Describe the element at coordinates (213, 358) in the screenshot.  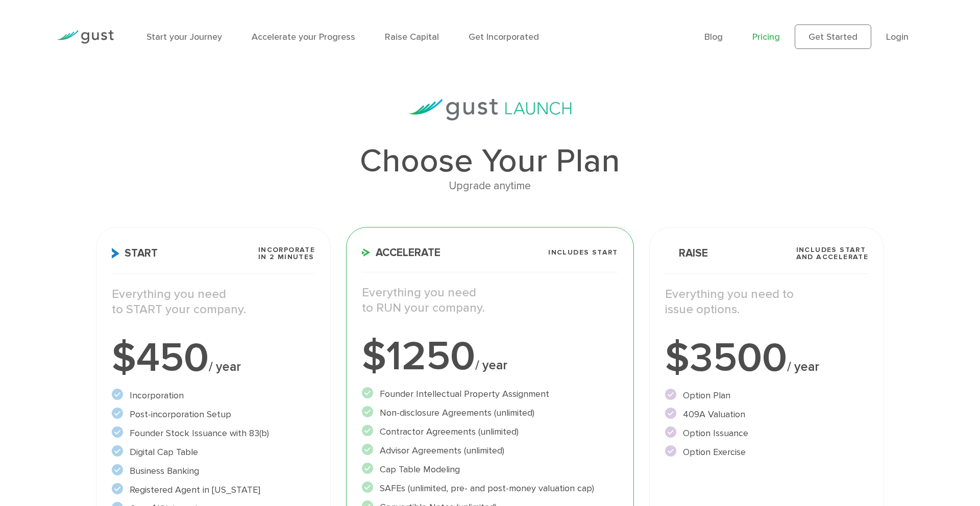
I see `div: $450` at that location.